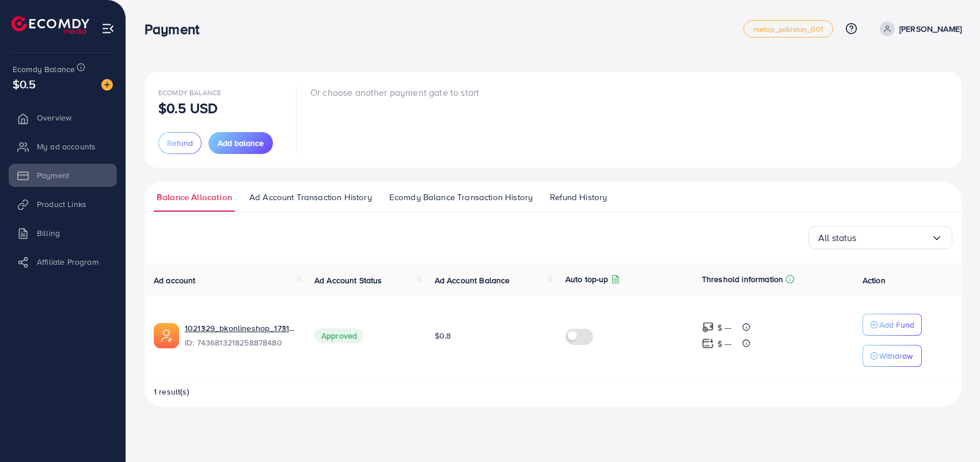 Image resolution: width=980 pixels, height=462 pixels. I want to click on p: Threshold information, so click(742, 279).